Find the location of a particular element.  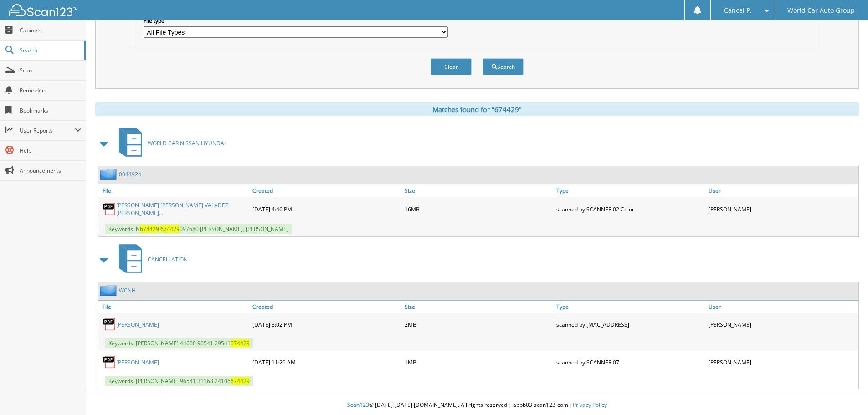

span: User Reports is located at coordinates (47, 130).